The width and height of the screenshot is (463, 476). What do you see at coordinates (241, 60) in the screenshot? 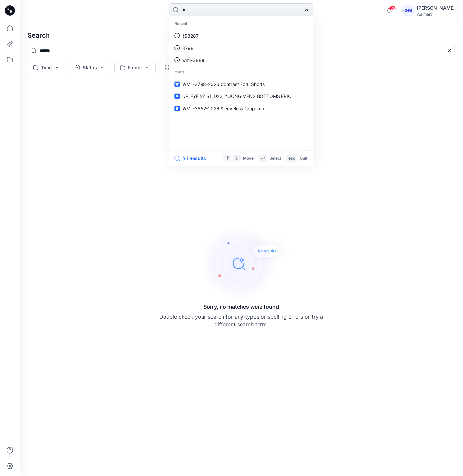
I see `a: wml-3888` at bounding box center [241, 60].